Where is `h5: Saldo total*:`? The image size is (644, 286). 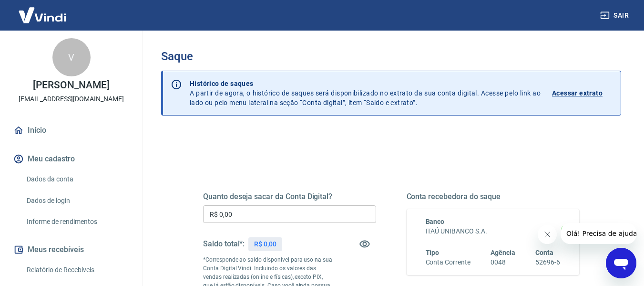
h5: Saldo total*: is located at coordinates (224, 244).